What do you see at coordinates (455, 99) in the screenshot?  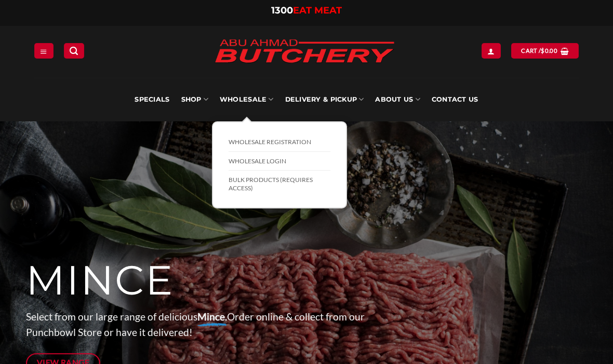 I see `a: Contact Us` at bounding box center [455, 99].